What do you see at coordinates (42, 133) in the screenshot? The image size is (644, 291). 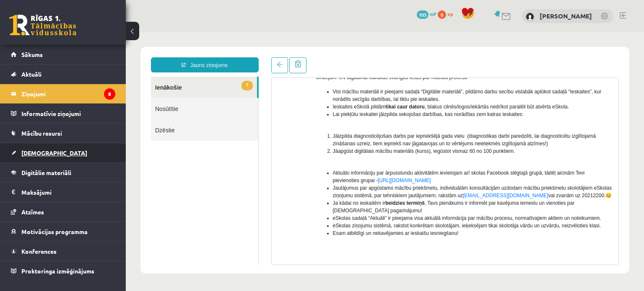 I see `span: Mācību resursi` at bounding box center [42, 133].